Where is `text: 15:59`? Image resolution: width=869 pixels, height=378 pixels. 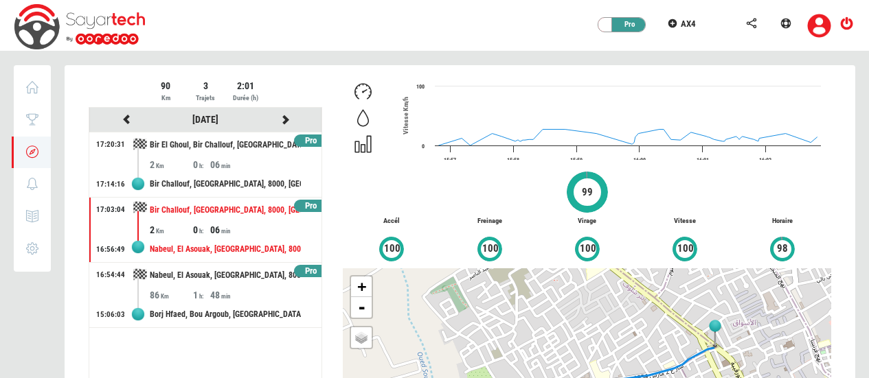
text: 15:59 is located at coordinates (576, 160).